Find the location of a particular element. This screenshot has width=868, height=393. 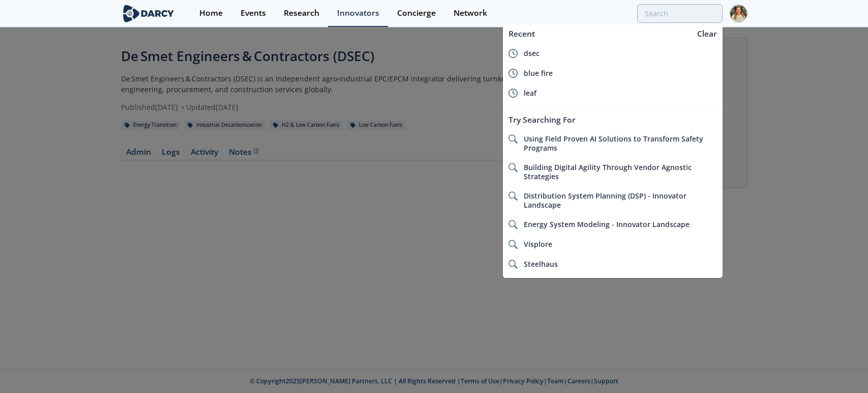

div: Events is located at coordinates (253, 13).